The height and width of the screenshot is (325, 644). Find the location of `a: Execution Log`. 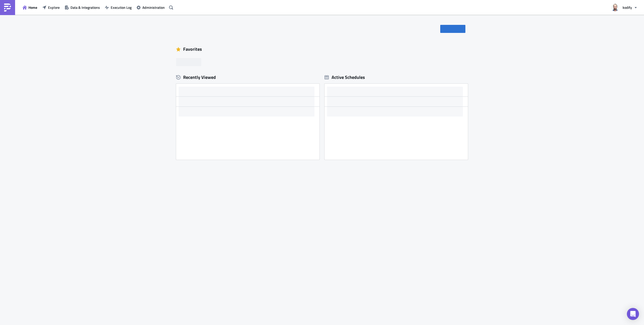

a: Execution Log is located at coordinates (118, 7).